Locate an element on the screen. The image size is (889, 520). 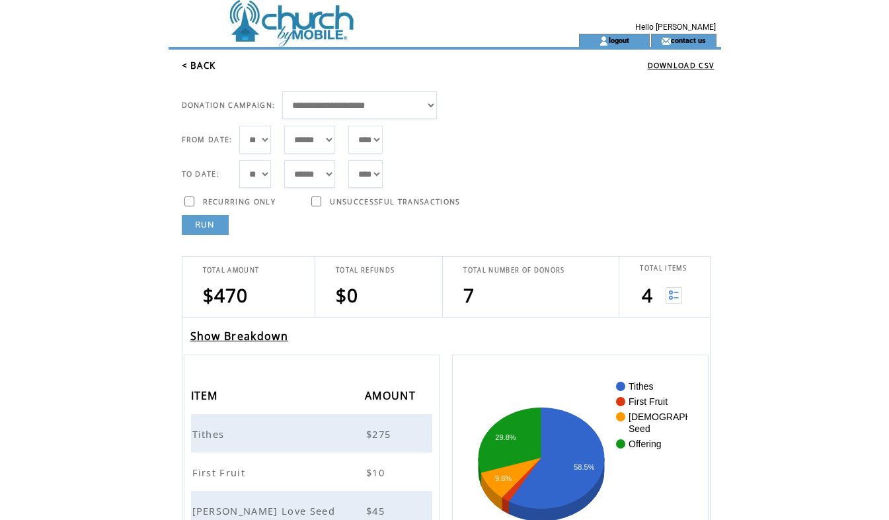
a: contact us is located at coordinates (688, 40).